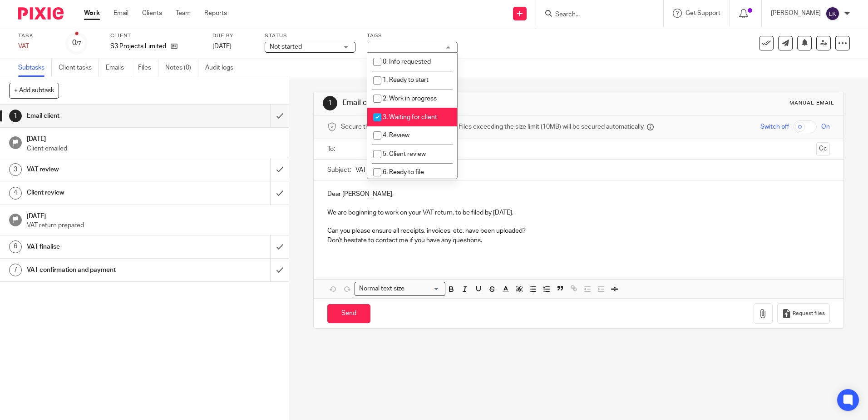  I want to click on small: /7, so click(78, 43).